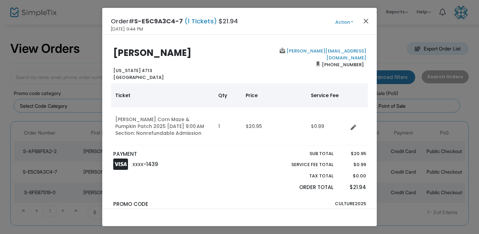 The height and width of the screenshot is (234, 479). Describe the element at coordinates (305, 154) in the screenshot. I see `p: Sub total` at that location.